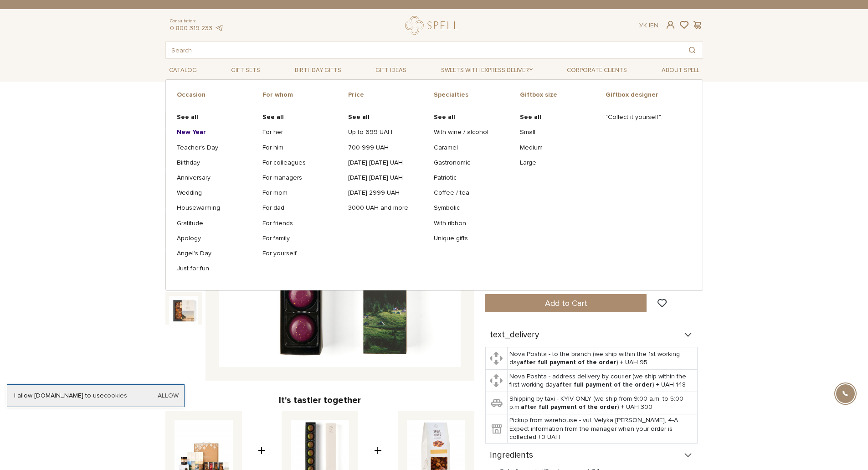 Image resolution: width=868 pixels, height=470 pixels. I want to click on a: About Spell, so click(680, 71).